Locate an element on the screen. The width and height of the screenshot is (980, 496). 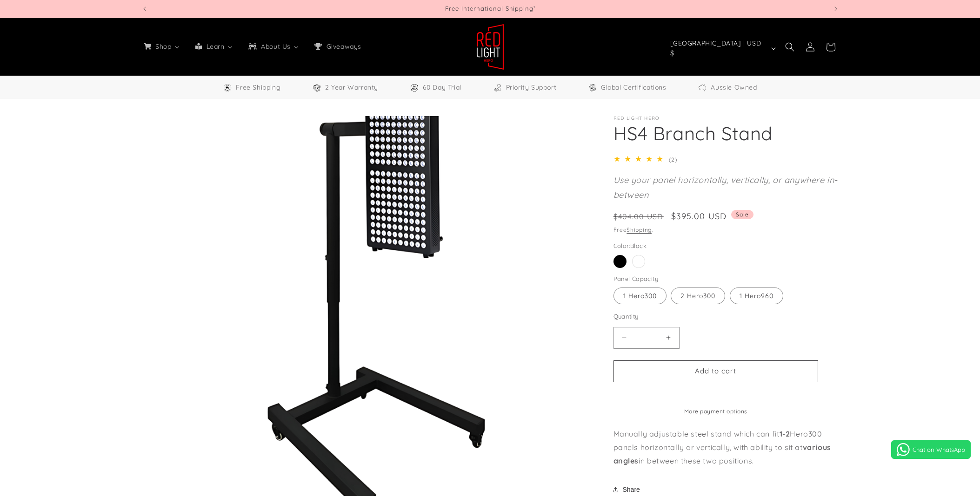
img: Red Light Hero is located at coordinates (490, 47).